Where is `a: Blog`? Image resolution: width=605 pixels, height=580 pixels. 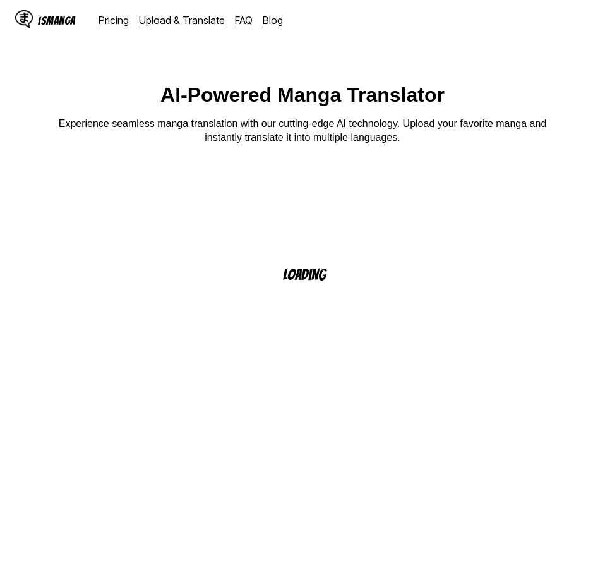
a: Blog is located at coordinates (273, 20).